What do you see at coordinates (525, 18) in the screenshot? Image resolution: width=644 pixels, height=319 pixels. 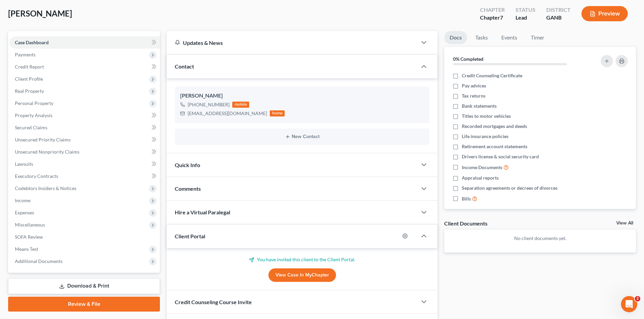 I see `div: Lead` at bounding box center [525, 18].